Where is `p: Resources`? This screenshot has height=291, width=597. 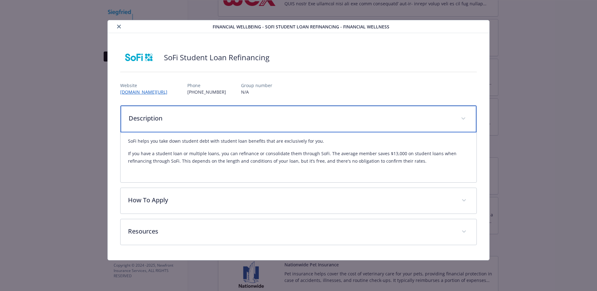 p: Resources is located at coordinates (291, 231).